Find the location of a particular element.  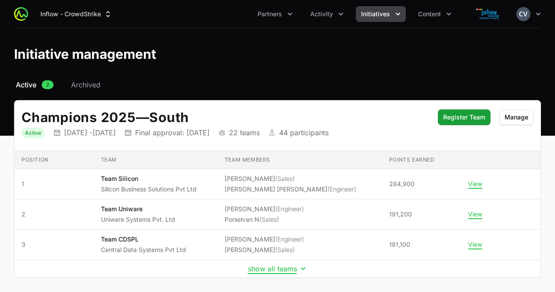

h2: Champions 2025 South is located at coordinates (225, 117).